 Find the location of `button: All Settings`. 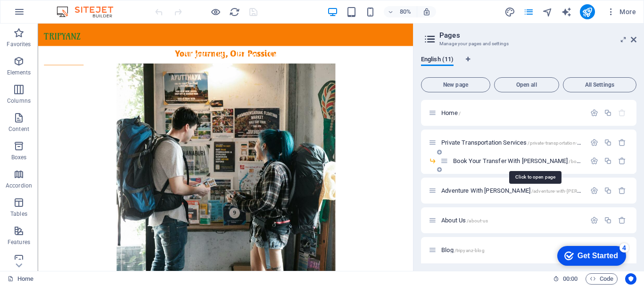

button: All Settings is located at coordinates (600, 85).